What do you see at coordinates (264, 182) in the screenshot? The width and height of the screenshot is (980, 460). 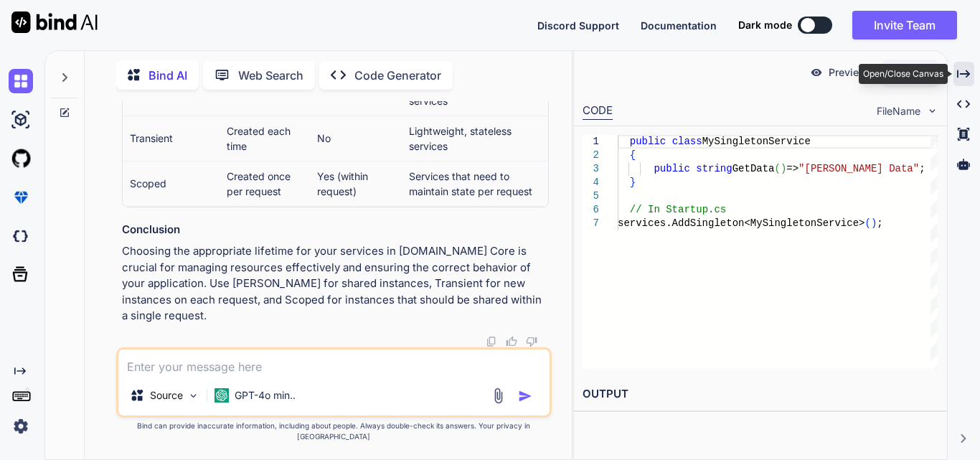 I see `td: Created once per request` at bounding box center [264, 182].